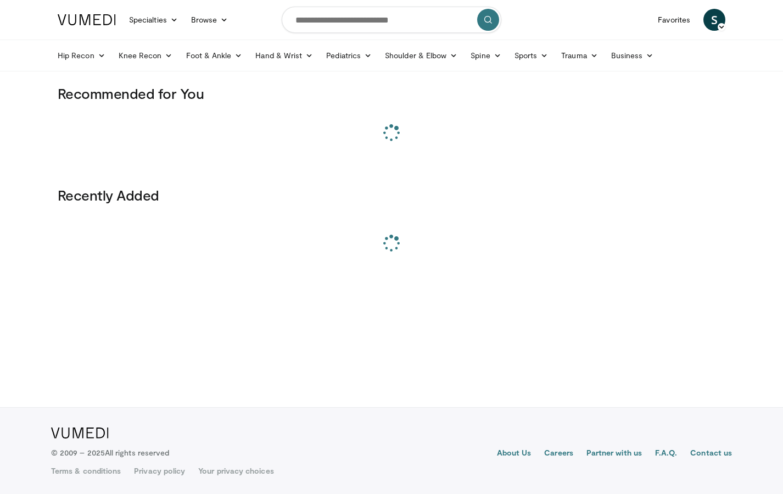 The height and width of the screenshot is (494, 783). What do you see at coordinates (614, 454) in the screenshot?
I see `a: Partner with us` at bounding box center [614, 454].